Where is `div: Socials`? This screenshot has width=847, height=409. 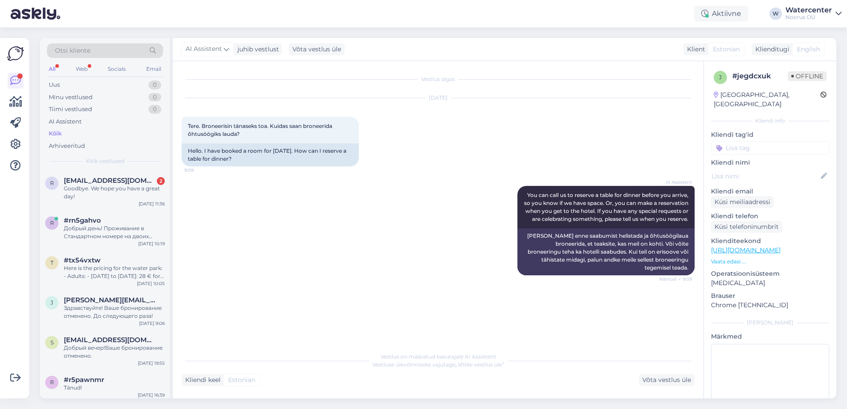
div: Socials is located at coordinates (117, 69).